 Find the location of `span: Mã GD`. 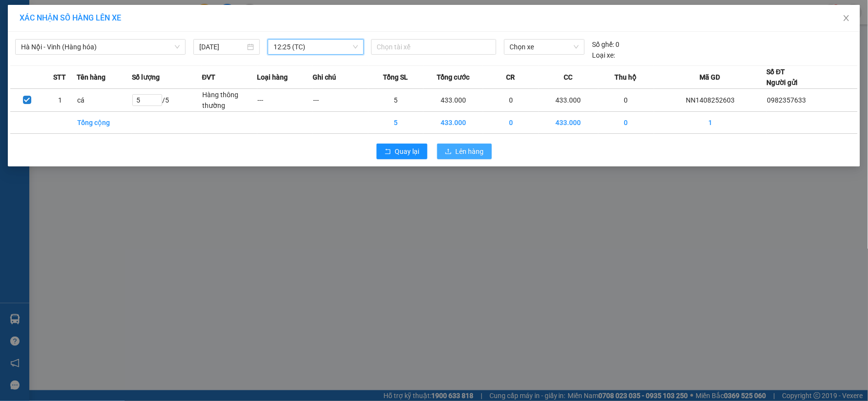

span: Mã GD is located at coordinates (710, 77).